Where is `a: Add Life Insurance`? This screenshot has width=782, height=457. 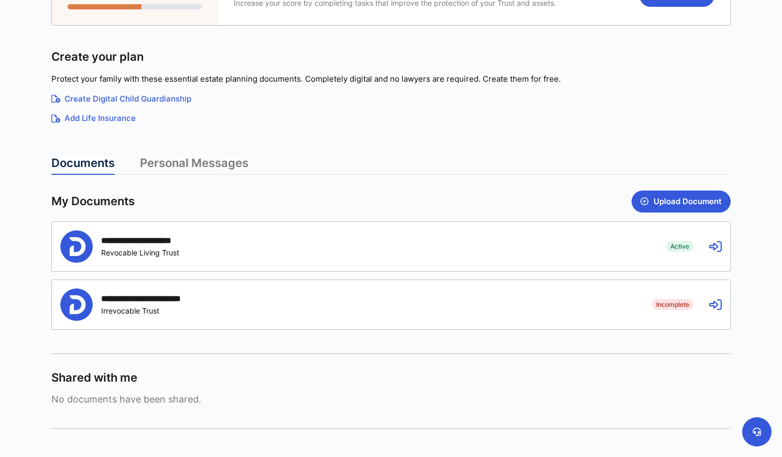 a: Add Life Insurance is located at coordinates (391, 118).